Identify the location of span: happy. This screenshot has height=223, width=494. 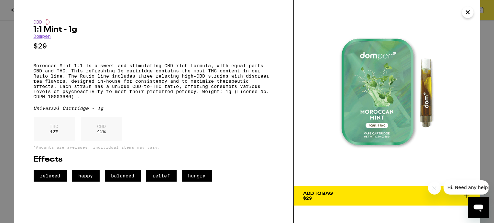
(86, 176).